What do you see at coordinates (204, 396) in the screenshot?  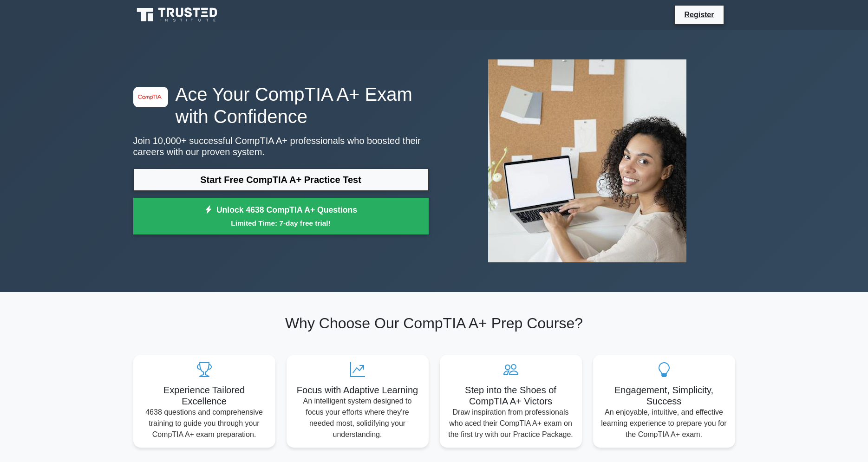 I see `h5: Experience Tailored Excellence` at bounding box center [204, 396].